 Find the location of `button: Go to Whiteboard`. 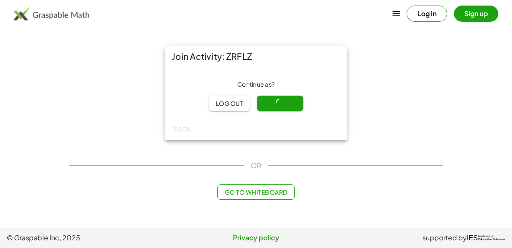

button: Go to Whiteboard is located at coordinates (256, 192).